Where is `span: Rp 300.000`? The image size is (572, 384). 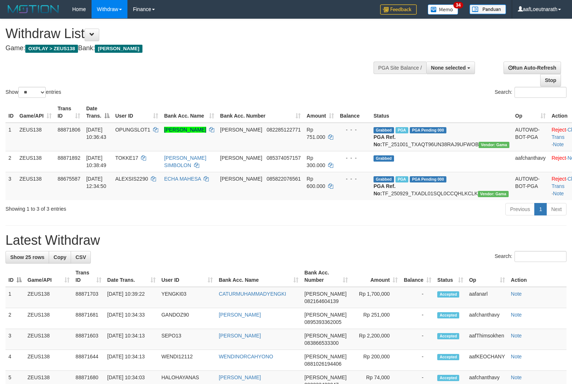
span: Rp 300.000 is located at coordinates (316, 162).